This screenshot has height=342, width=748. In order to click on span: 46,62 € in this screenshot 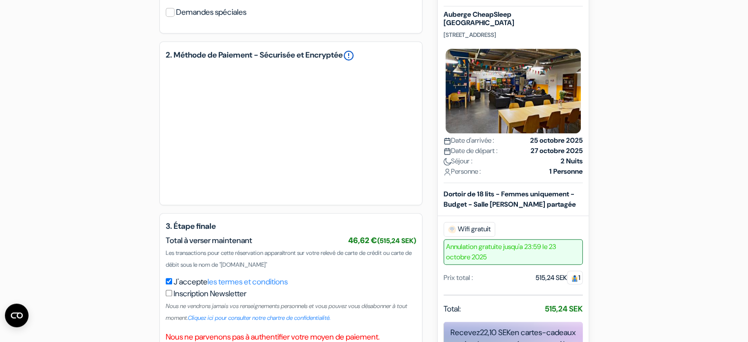, I will do `click(382, 240)`.